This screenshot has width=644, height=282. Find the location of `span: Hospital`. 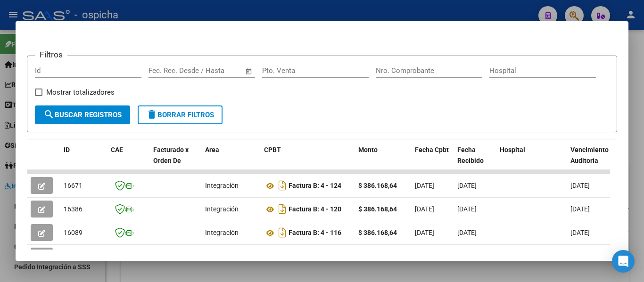

span: Hospital is located at coordinates (512, 150).